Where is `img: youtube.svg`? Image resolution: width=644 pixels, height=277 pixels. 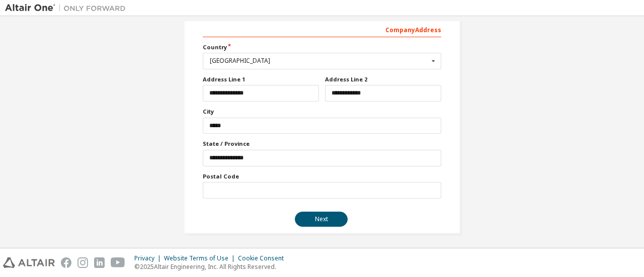
img: youtube.svg is located at coordinates (117, 263).